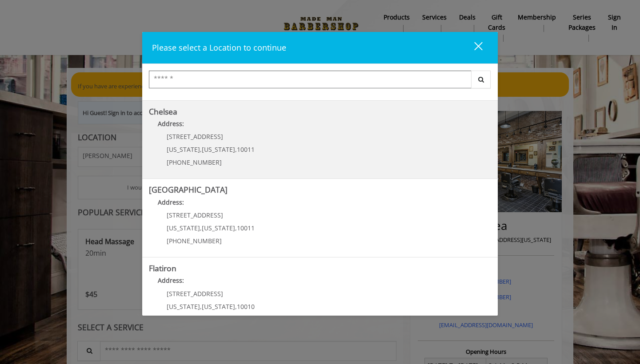 The height and width of the screenshot is (364, 640). Describe the element at coordinates (473, 48) in the screenshot. I see `div: close dialog` at that location.